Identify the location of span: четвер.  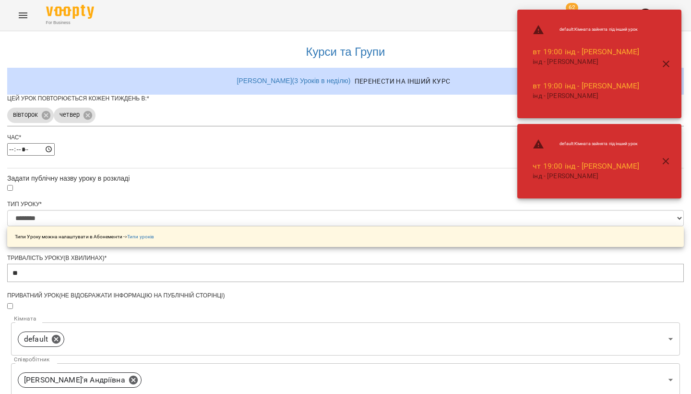
(70, 115).